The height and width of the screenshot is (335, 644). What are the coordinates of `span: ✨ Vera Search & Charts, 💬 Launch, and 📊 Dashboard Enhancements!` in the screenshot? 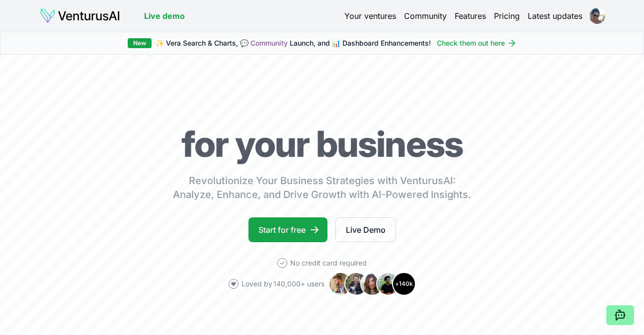 It's located at (293, 43).